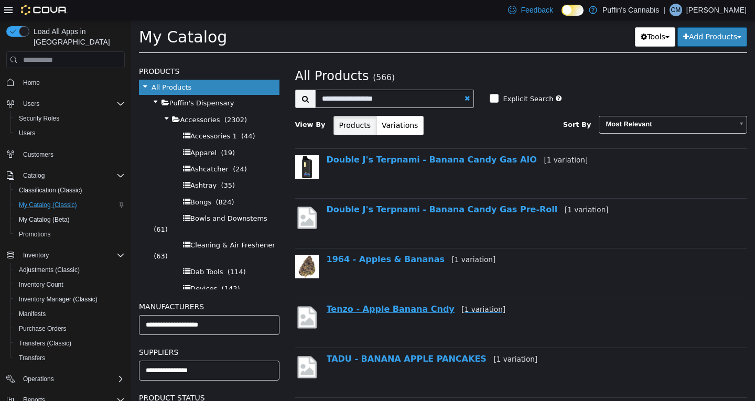  I want to click on button: Transfers (Classic), so click(70, 343).